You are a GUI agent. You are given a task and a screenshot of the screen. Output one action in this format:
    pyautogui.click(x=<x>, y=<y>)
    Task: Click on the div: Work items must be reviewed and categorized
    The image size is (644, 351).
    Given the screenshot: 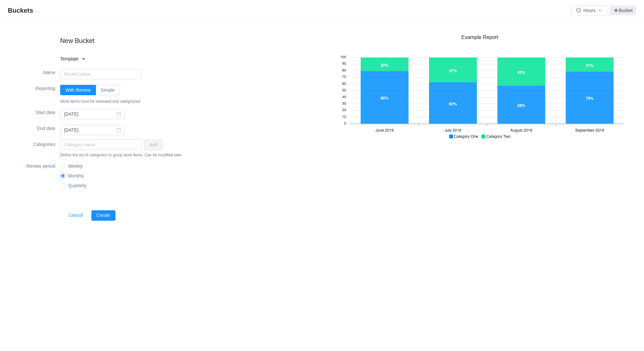 What is the action you would take?
    pyautogui.click(x=191, y=101)
    